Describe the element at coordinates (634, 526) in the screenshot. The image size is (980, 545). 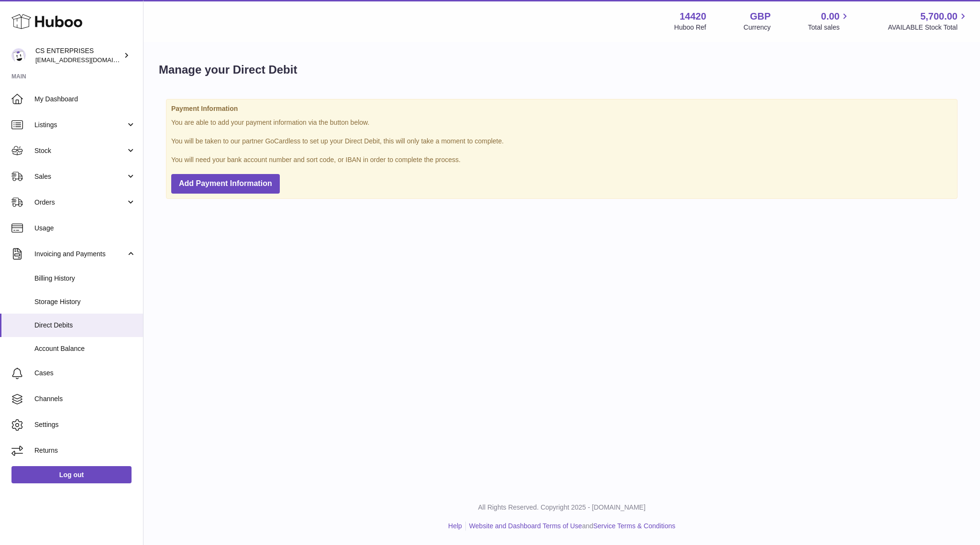
I see `a: Service Terms & Conditions` at that location.